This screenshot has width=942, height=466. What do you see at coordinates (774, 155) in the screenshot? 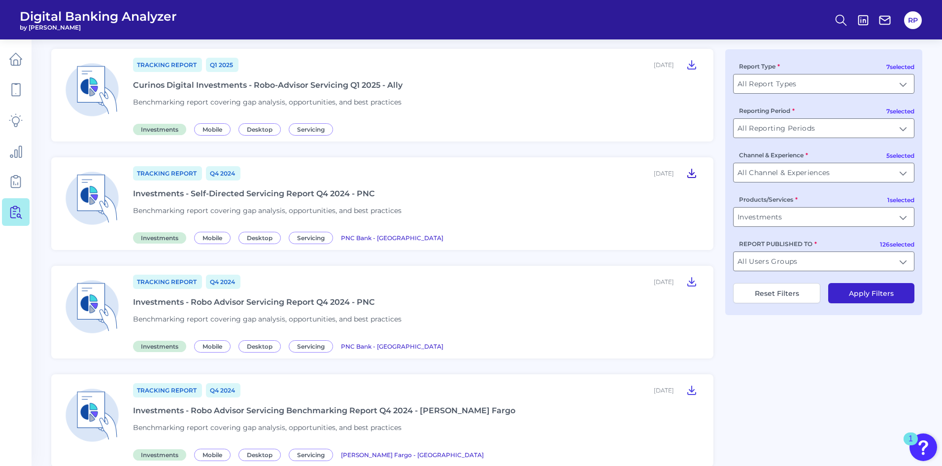
I see `label: Channel & Experience` at bounding box center [774, 155].